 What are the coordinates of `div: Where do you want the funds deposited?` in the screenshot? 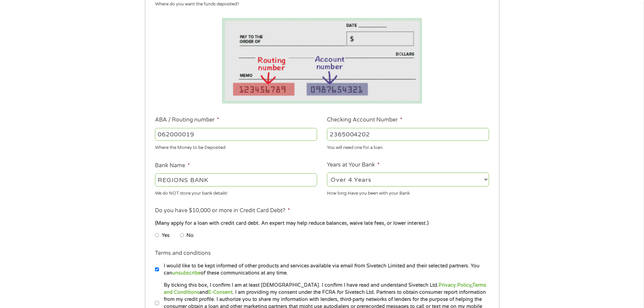 It's located at (320, 4).